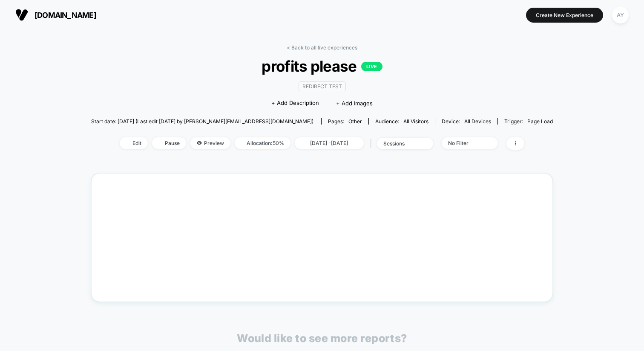 Image resolution: width=644 pixels, height=351 pixels. What do you see at coordinates (564, 15) in the screenshot?
I see `button: Create New Experience` at bounding box center [564, 15].